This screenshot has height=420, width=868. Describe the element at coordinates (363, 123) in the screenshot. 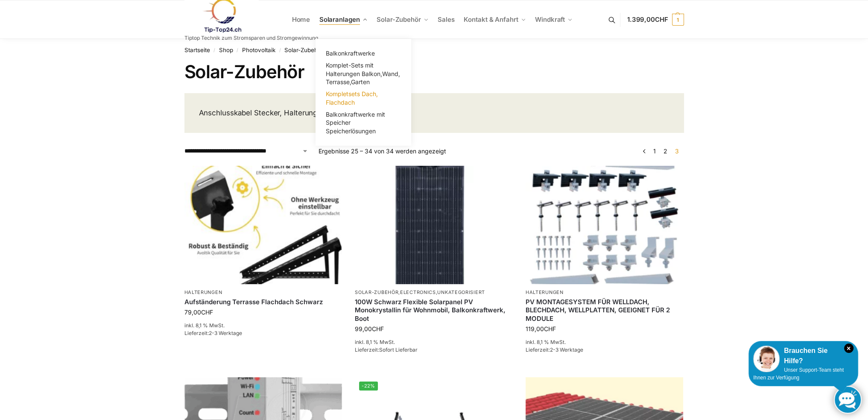

I see `a: Balkonkraftwerke mit Speicher Speicherlösungen` at that location.